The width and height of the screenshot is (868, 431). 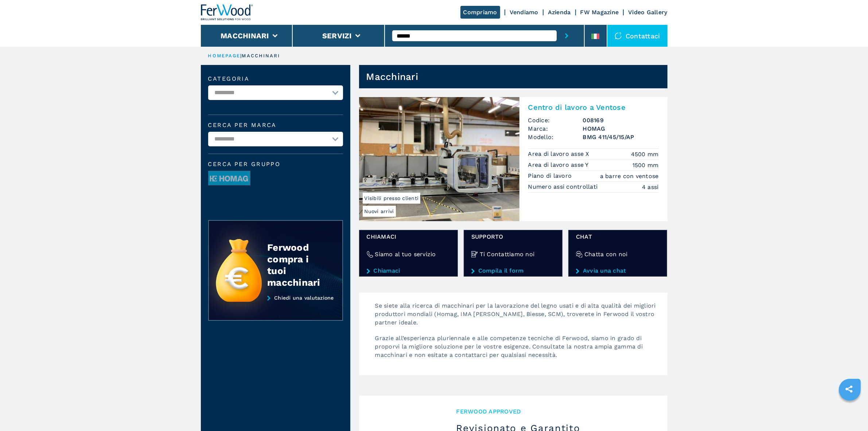 What do you see at coordinates (480, 12) in the screenshot?
I see `a: Compriamo` at bounding box center [480, 12].